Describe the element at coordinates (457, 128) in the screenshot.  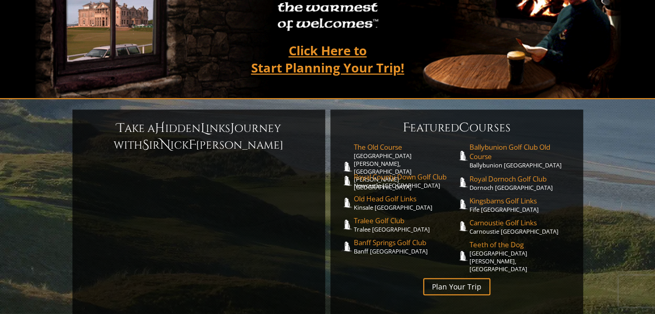
I see `h6: eatured ourses` at that location.